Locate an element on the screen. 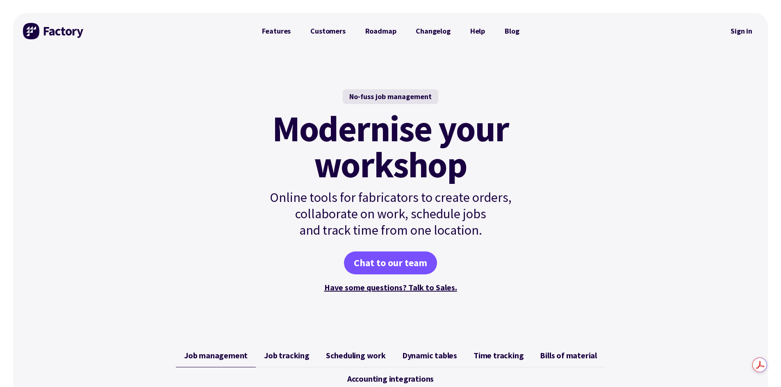 The height and width of the screenshot is (387, 781). span: Job tracking is located at coordinates (286, 356).